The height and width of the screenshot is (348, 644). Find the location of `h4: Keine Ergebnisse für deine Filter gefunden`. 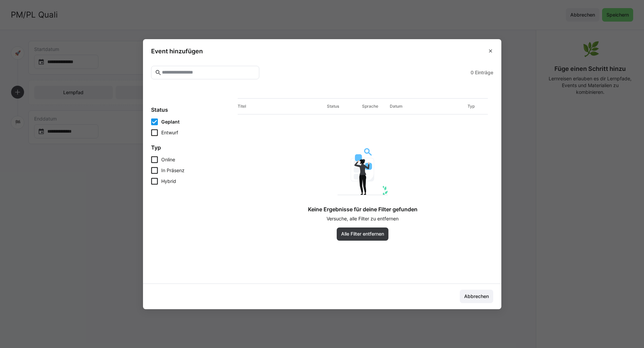

h4: Keine Ergebnisse für deine Filter gefunden is located at coordinates (363, 210).